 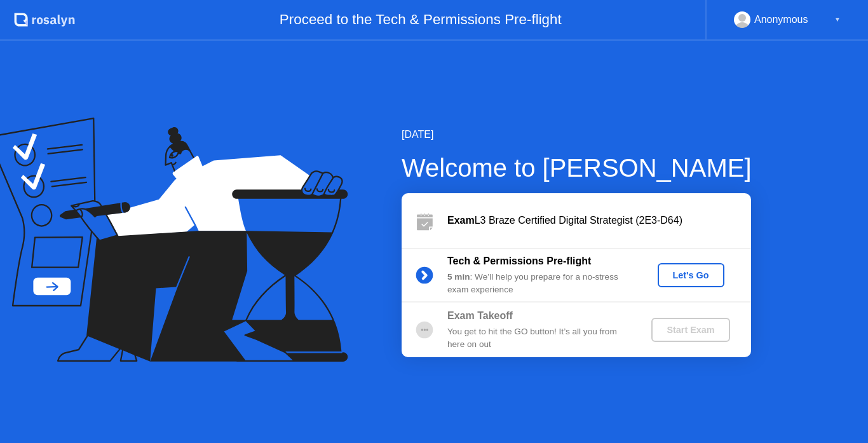 What do you see at coordinates (781, 20) in the screenshot?
I see `div: Anonymous` at bounding box center [781, 20].